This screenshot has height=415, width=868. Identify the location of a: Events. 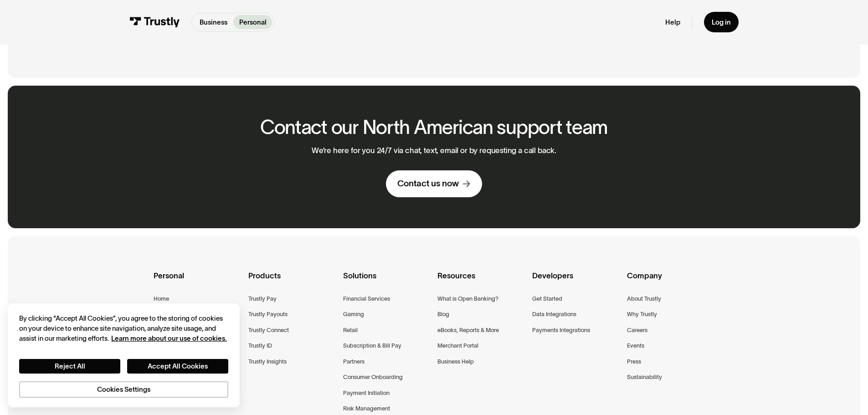
(636, 345).